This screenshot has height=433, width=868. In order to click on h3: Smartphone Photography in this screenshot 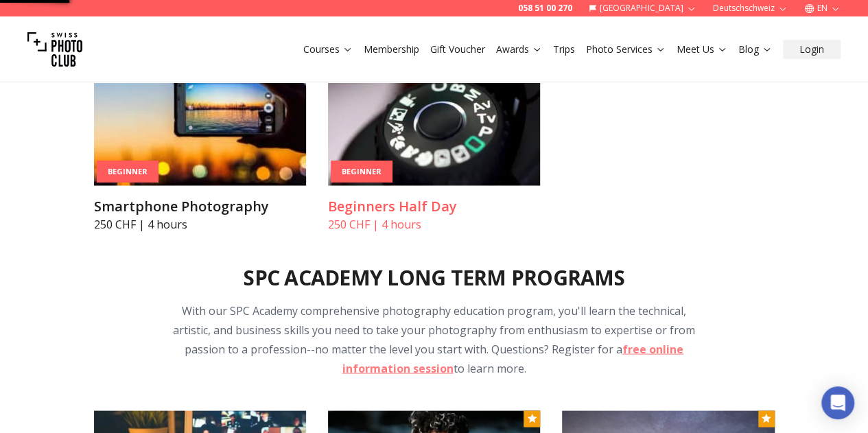, I will do `click(199, 206)`.